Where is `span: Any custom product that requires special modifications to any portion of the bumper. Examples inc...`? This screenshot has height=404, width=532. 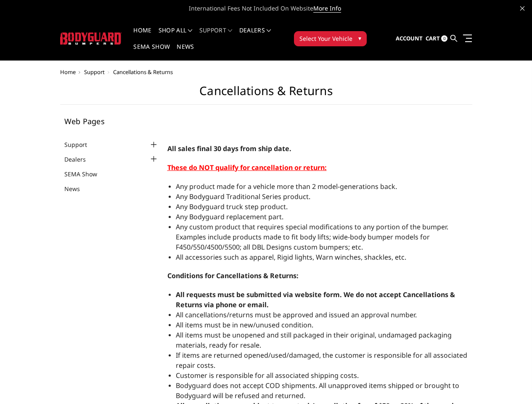
span: Any custom product that requires special modifications to any portion of the bumper. Examples inc... is located at coordinates (312, 237).